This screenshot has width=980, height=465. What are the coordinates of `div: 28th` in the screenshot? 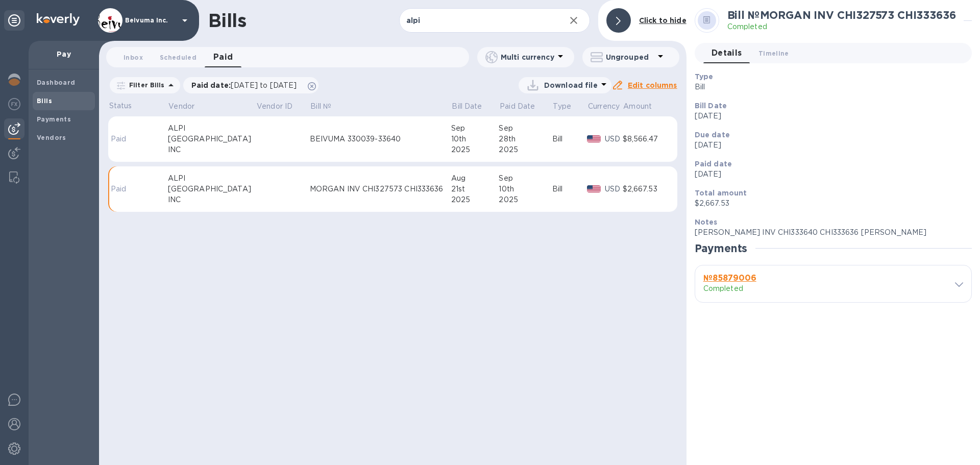 It's located at (525, 139).